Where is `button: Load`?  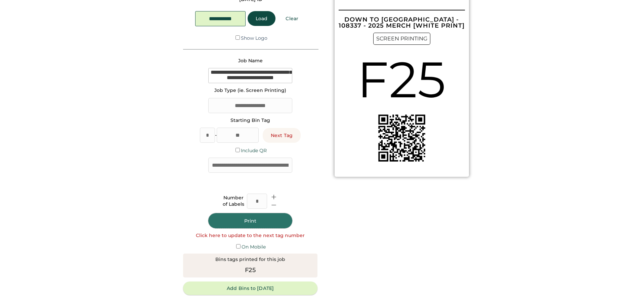 button: Load is located at coordinates (261, 19).